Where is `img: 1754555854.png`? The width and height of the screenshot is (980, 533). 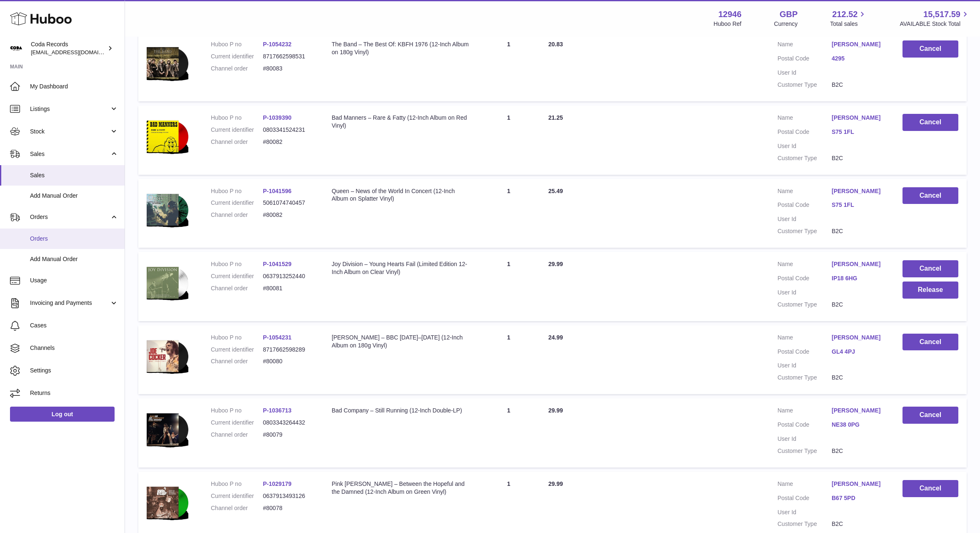 img: 1754555854.png is located at coordinates (168, 63).